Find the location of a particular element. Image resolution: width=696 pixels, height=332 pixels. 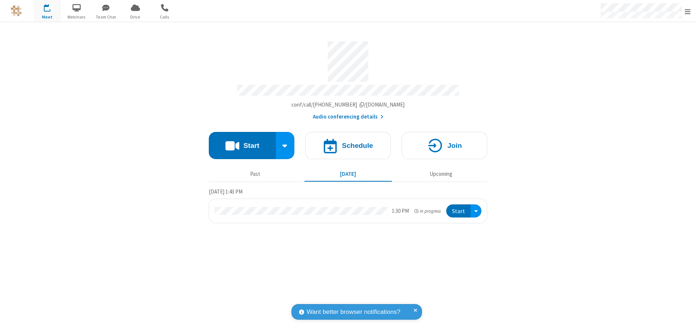

div: 1 is located at coordinates (51, 7).